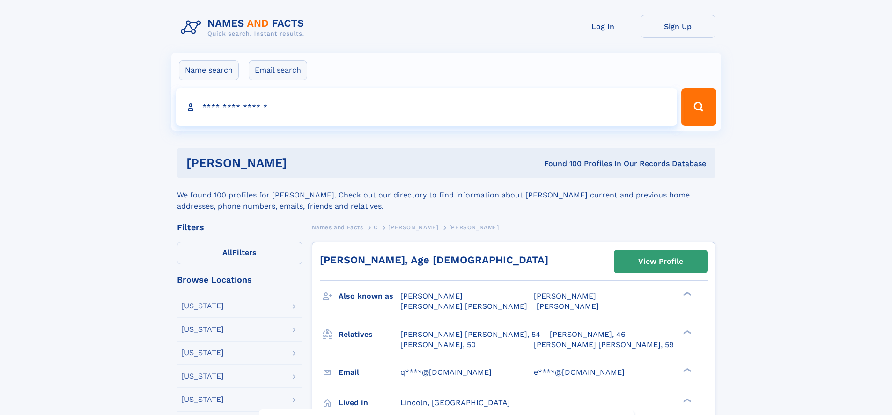  What do you see at coordinates (369, 373) in the screenshot?
I see `h3: Email` at bounding box center [369, 373].